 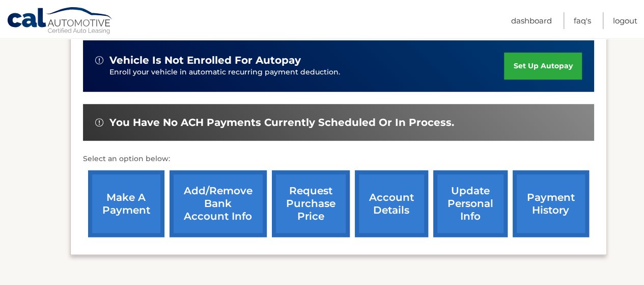 I want to click on a: Dashboard, so click(x=532, y=20).